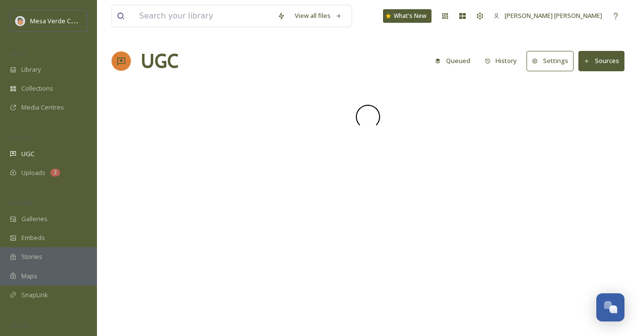 The height and width of the screenshot is (336, 639). Describe the element at coordinates (31, 69) in the screenshot. I see `span: Library` at that location.